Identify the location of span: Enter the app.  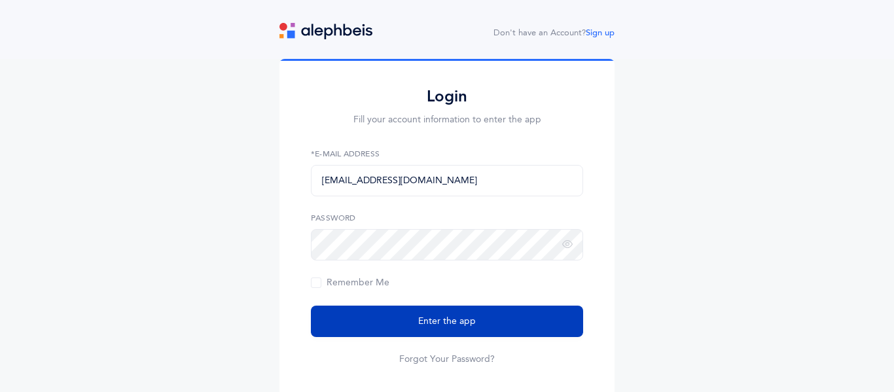
(447, 321).